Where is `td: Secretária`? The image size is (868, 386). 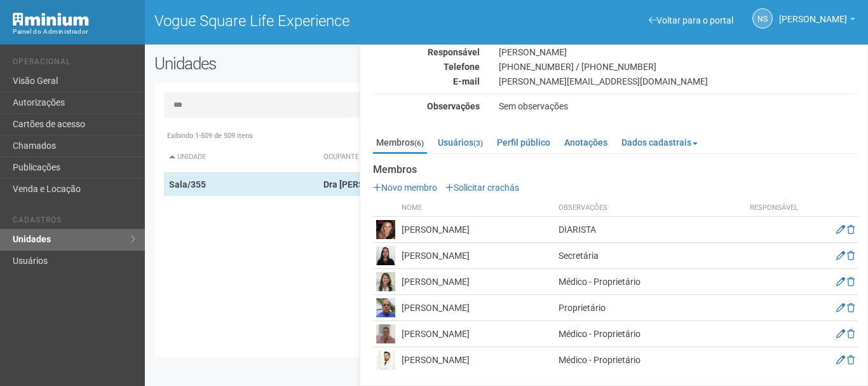
td: Secretária is located at coordinates (649, 256).